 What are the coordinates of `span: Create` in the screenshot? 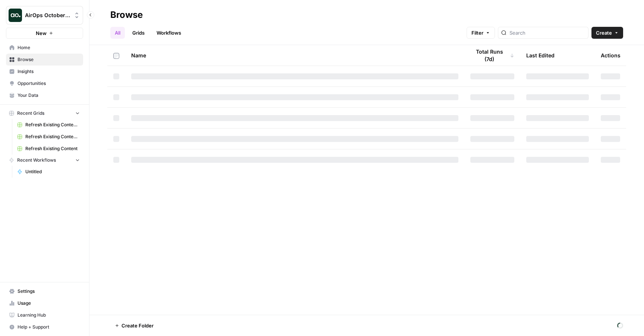 It's located at (604, 33).